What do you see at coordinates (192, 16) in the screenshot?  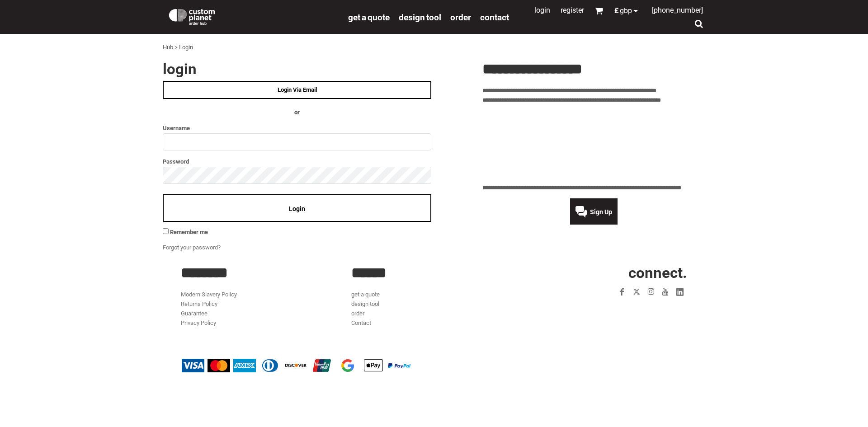 I see `img: Custom Planet` at bounding box center [192, 16].